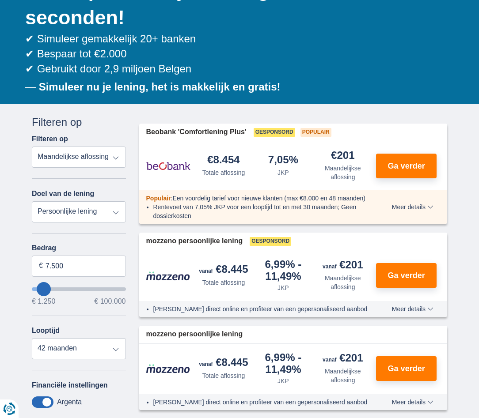 The height and width of the screenshot is (418, 479). Describe the element at coordinates (283, 160) in the screenshot. I see `div: 7,05%` at that location.